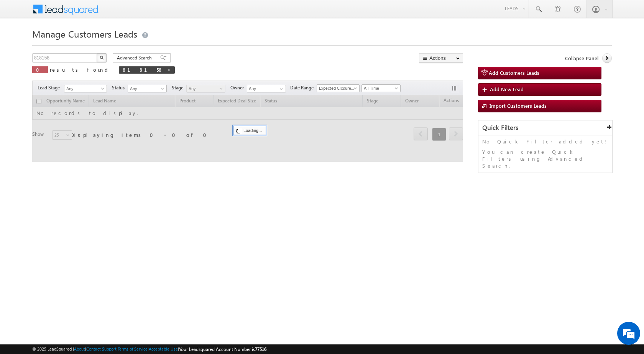  Describe the element at coordinates (545, 142) in the screenshot. I see `p: No Quick Filter added yet!` at that location.